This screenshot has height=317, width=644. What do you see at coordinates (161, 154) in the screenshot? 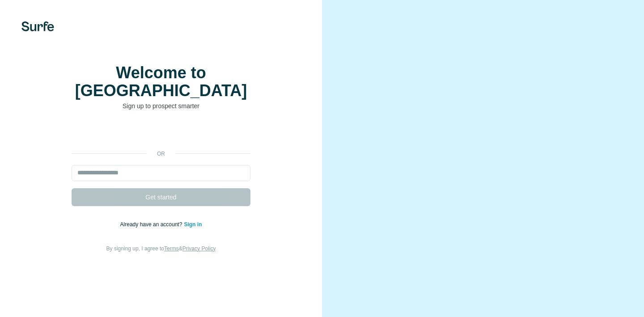
I see `p: or` at bounding box center [161, 154].